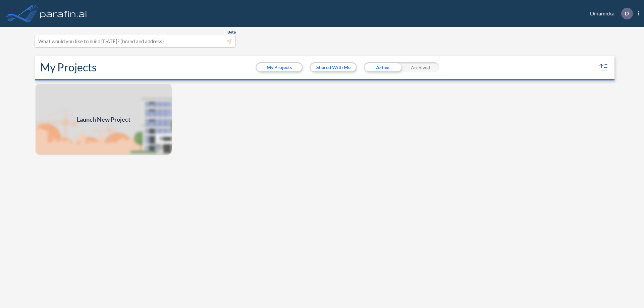 The image size is (644, 308). I want to click on a: Launch New Project, so click(104, 119).